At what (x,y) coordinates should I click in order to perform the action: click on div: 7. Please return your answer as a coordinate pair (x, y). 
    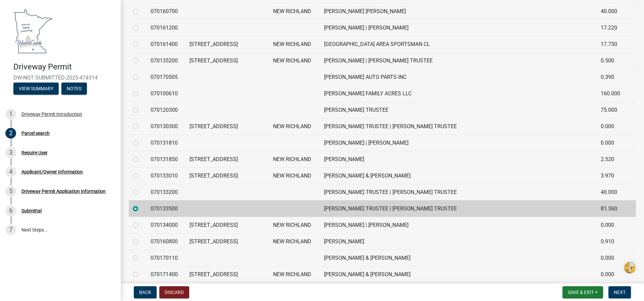
    Looking at the image, I should click on (10, 230).